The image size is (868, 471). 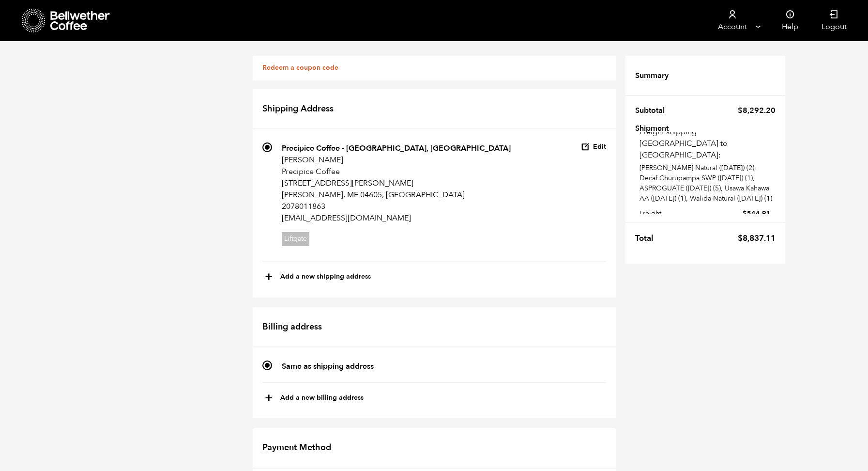 I want to click on th: Summary, so click(x=654, y=75).